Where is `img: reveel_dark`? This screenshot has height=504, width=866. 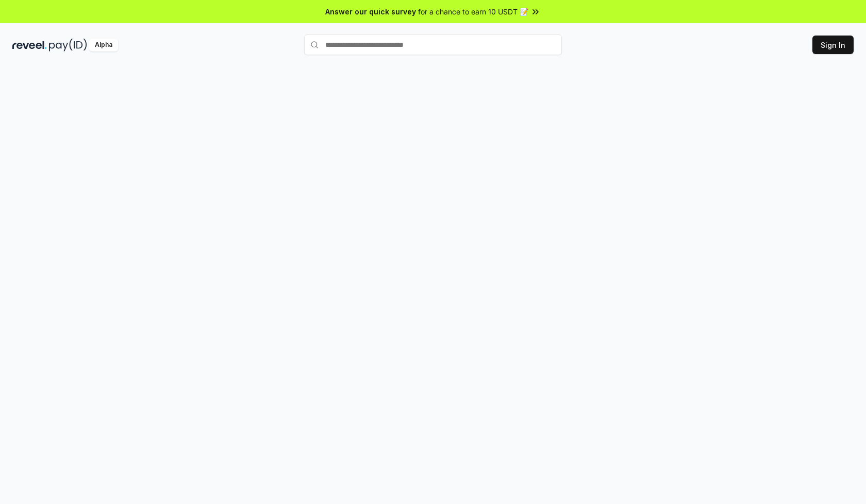
img: reveel_dark is located at coordinates (29, 44).